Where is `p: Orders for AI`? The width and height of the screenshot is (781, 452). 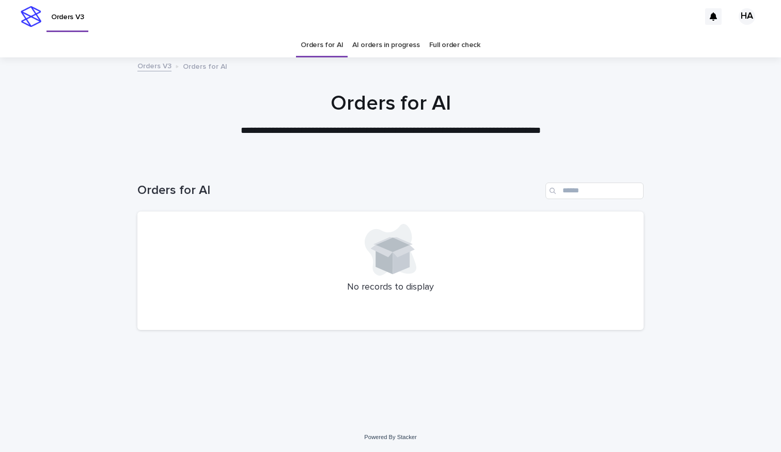
p: Orders for AI is located at coordinates (205, 66).